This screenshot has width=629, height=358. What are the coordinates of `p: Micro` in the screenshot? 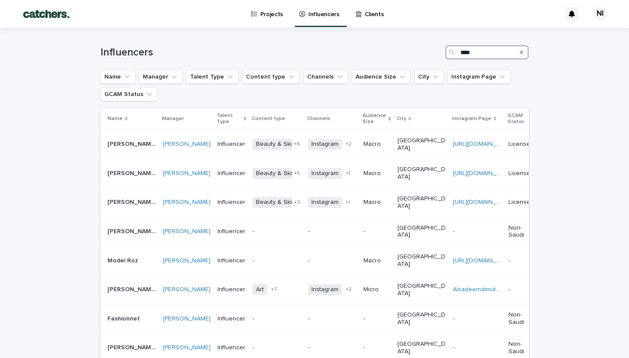 It's located at (376, 289).